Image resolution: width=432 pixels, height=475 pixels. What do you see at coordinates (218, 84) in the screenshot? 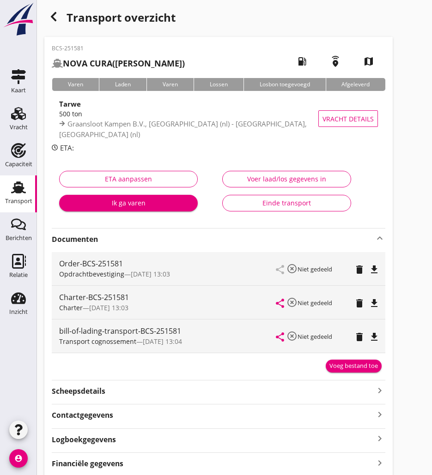
I see `div: Lossen` at bounding box center [218, 84].